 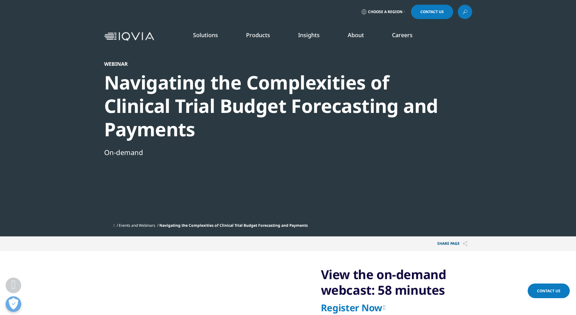 I want to click on div: Navigating the Complexities of Clinical Trial Budget Forecasting and Payments, so click(x=271, y=106).